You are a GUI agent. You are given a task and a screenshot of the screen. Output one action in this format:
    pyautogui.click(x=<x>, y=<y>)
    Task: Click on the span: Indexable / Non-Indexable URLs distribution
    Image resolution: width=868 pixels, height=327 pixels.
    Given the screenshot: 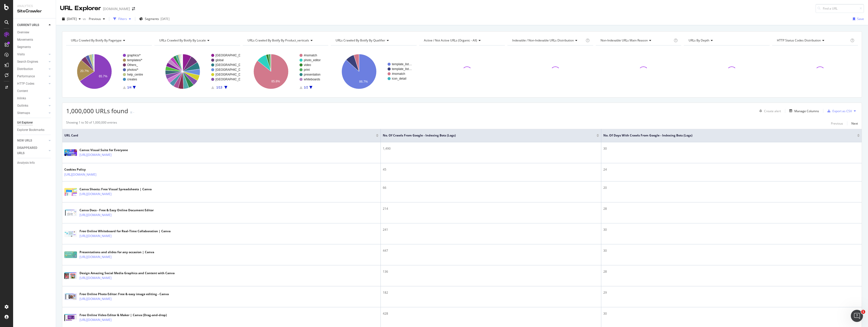 What is the action you would take?
    pyautogui.click(x=543, y=40)
    